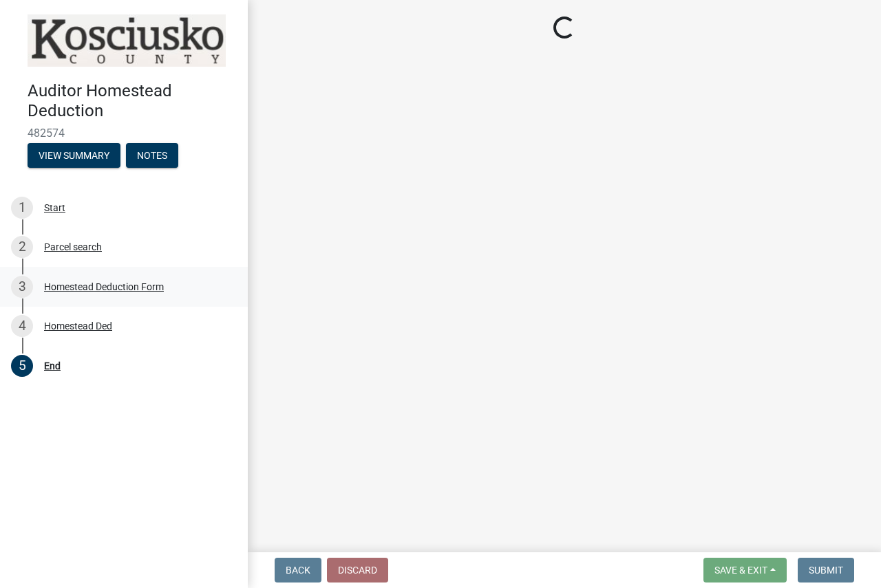  I want to click on wm-modal-confirm: Notes, so click(152, 156).